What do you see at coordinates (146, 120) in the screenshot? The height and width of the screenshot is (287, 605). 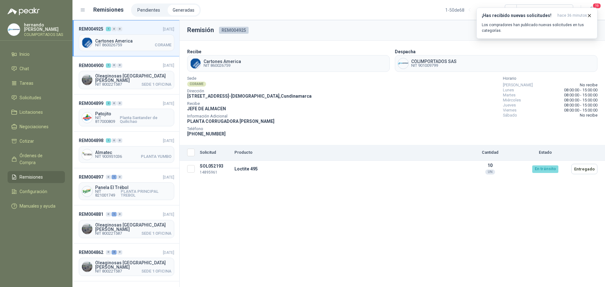 I see `span: Planta Santander de Quilichao` at bounding box center [146, 120].